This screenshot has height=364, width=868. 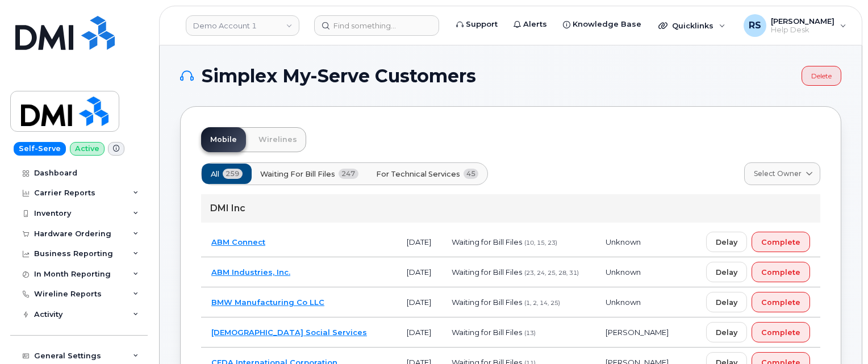 I want to click on a: BMW Manufacturing Co LLC, so click(x=268, y=302).